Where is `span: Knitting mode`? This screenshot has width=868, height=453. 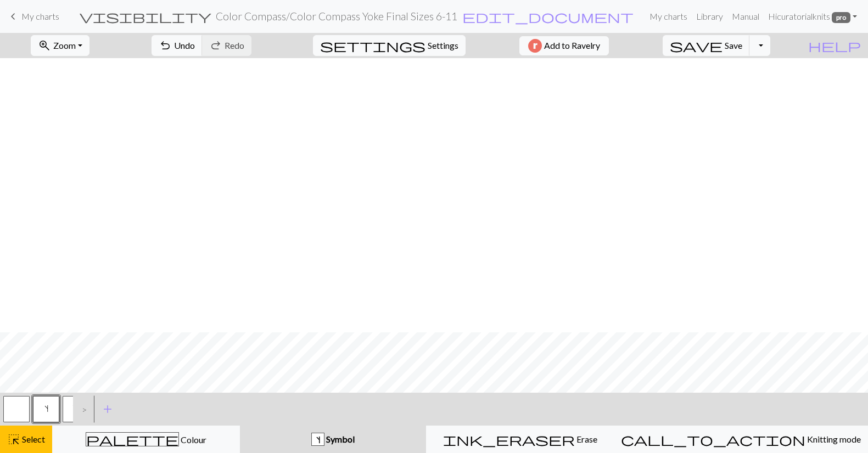 span: Knitting mode is located at coordinates (832, 439).